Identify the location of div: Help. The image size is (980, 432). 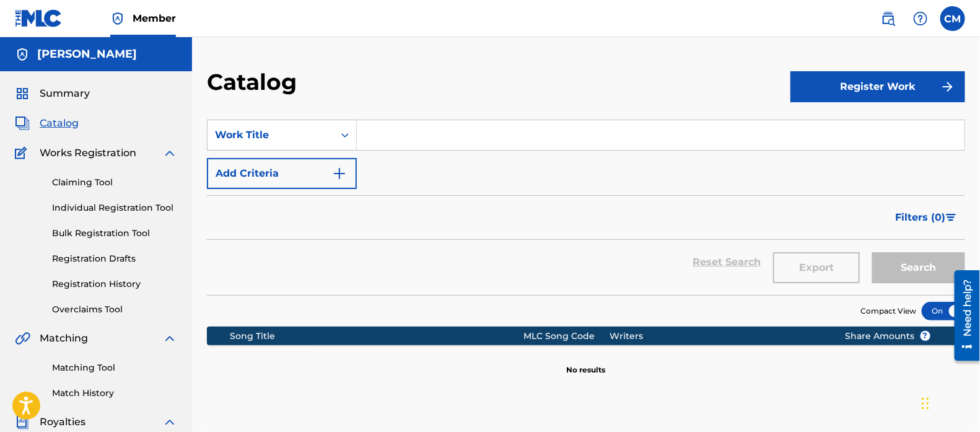
(921, 19).